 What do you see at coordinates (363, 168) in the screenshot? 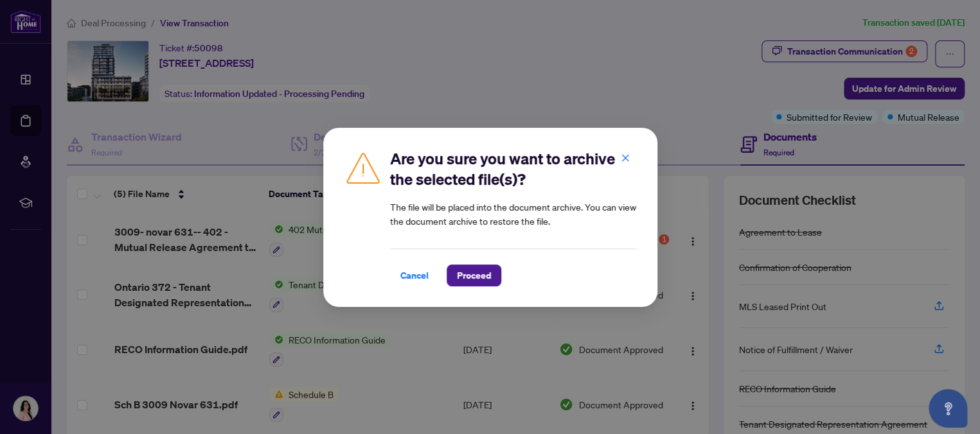
I see `img: Caution Icon` at bounding box center [363, 168].